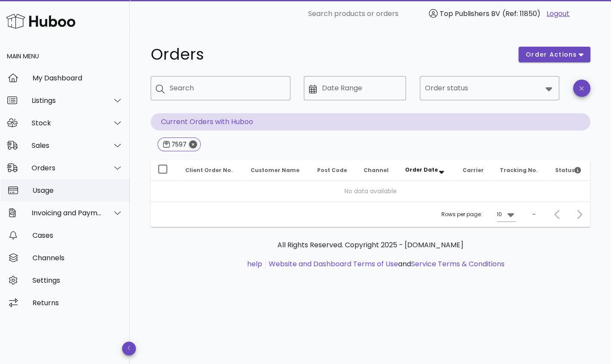  Describe the element at coordinates (67, 101) in the screenshot. I see `div: Listings` at that location.